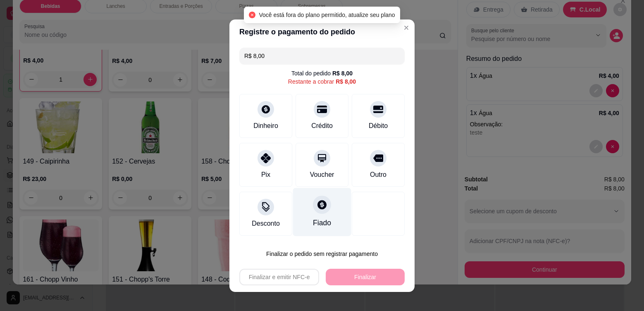  What do you see at coordinates (322, 126) in the screenshot?
I see `div: Crédito` at bounding box center [322, 126].